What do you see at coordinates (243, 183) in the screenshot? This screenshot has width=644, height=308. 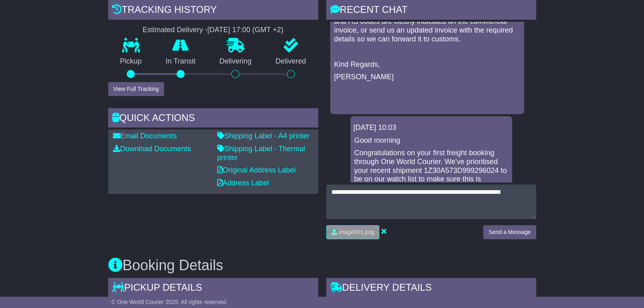 I see `a: Address Label` at bounding box center [243, 183].